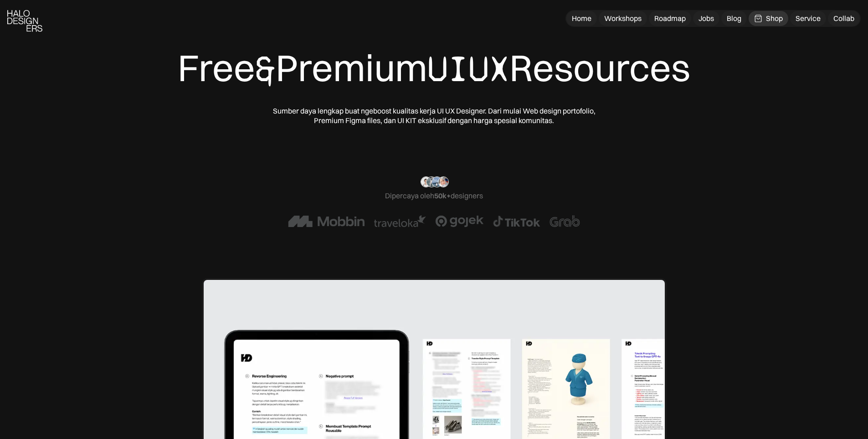 This screenshot has height=439, width=868. I want to click on a: Service, so click(808, 18).